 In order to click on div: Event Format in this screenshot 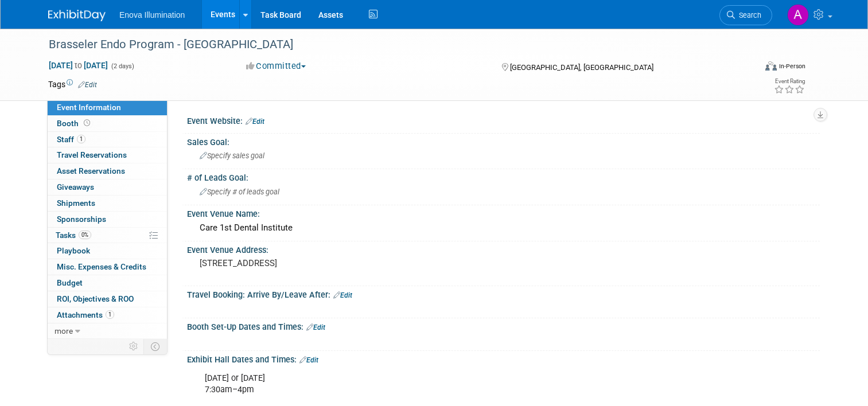, I will do `click(750, 68)`.